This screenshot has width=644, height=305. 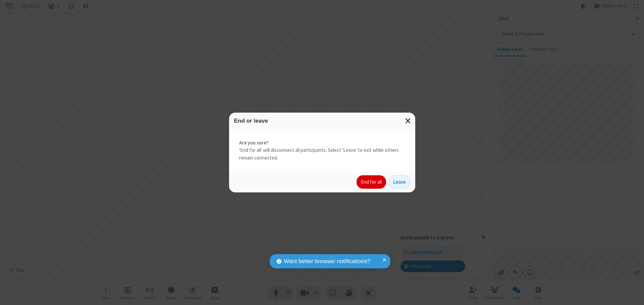 What do you see at coordinates (327, 261) in the screenshot?
I see `span: Want better browser notifications?` at bounding box center [327, 261].